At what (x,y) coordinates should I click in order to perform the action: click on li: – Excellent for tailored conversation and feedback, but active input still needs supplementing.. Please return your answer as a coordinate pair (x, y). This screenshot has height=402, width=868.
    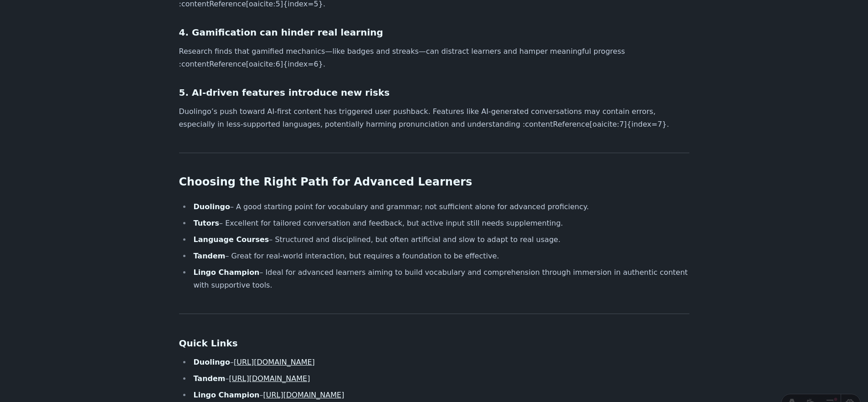
    Looking at the image, I should click on (440, 223).